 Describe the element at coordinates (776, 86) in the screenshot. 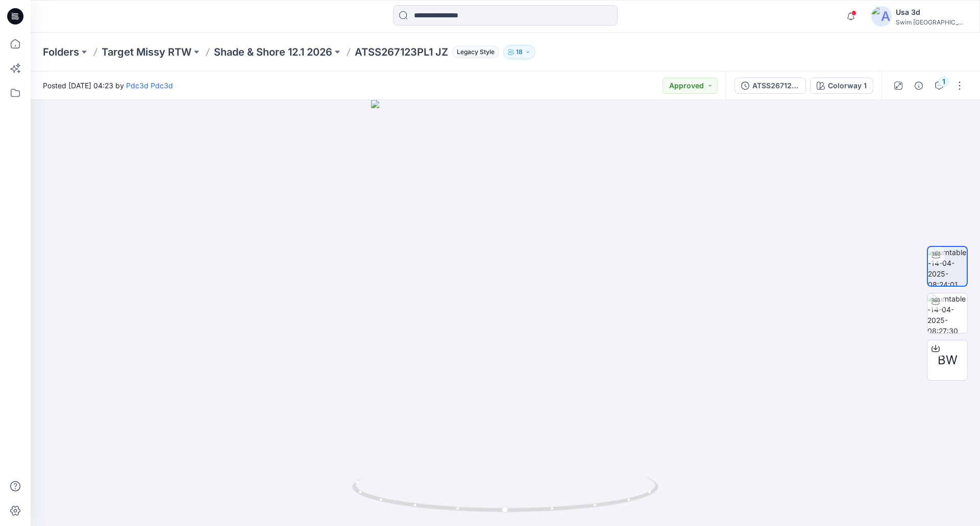

I see `div: ATSS267123PL1 JZ` at that location.